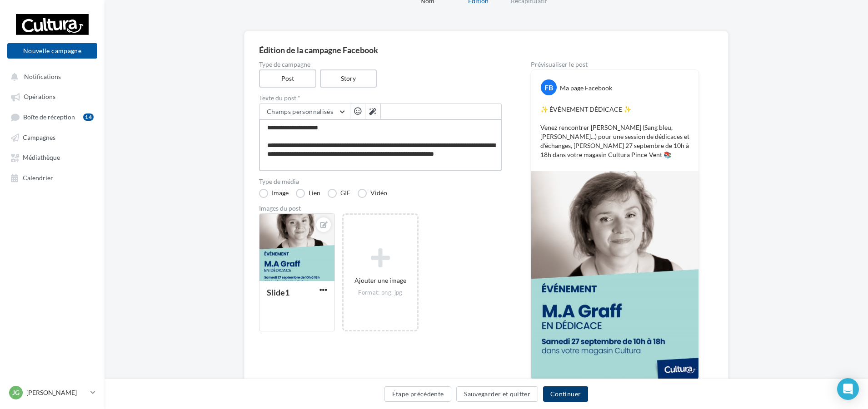 This screenshot has width=868, height=409. Describe the element at coordinates (349, 79) in the screenshot. I see `label: Story` at that location.